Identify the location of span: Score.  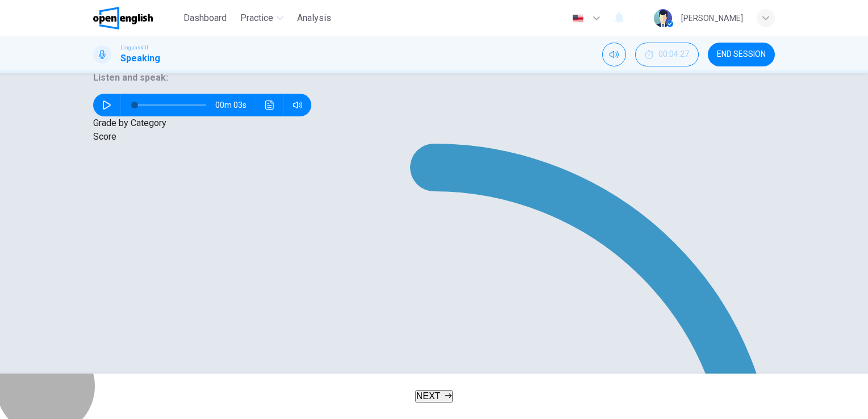
(104, 136).